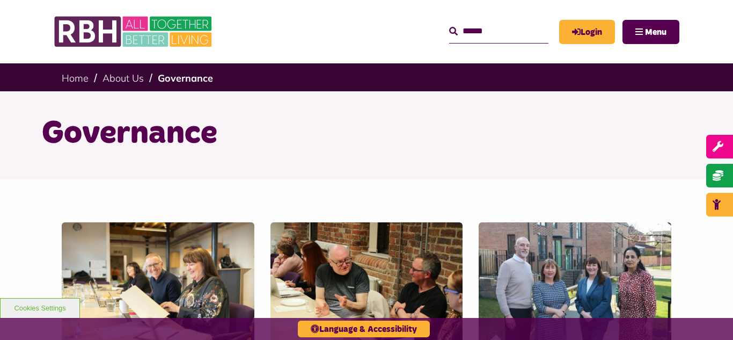  I want to click on button: Navigation, so click(651, 32).